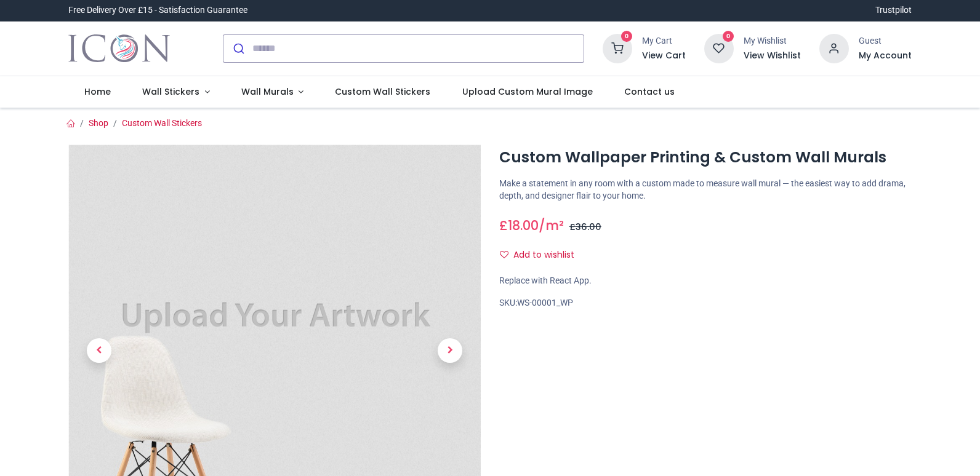 Image resolution: width=980 pixels, height=476 pixels. I want to click on a: Logo of Icon Wall Stickers, so click(119, 49).